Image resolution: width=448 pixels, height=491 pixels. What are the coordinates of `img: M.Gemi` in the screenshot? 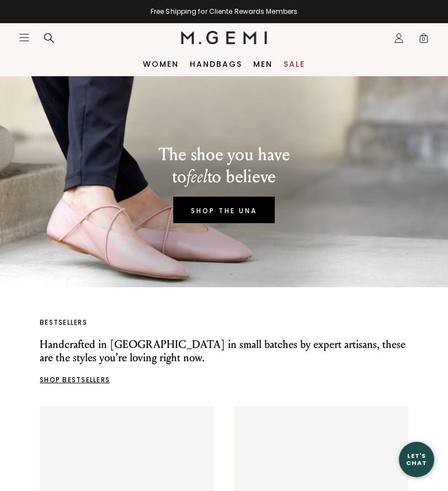 It's located at (224, 37).